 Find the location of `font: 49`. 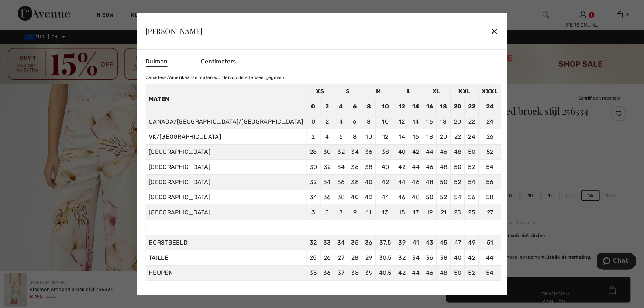

font: 49 is located at coordinates (472, 242).